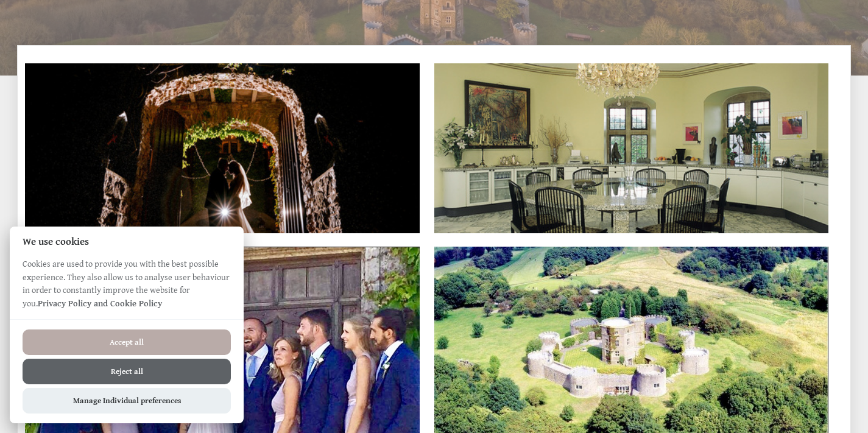 The width and height of the screenshot is (868, 433). I want to click on p: Cookies are used to provide you with the best possible experience. They also allow us to analyse ..., so click(127, 288).